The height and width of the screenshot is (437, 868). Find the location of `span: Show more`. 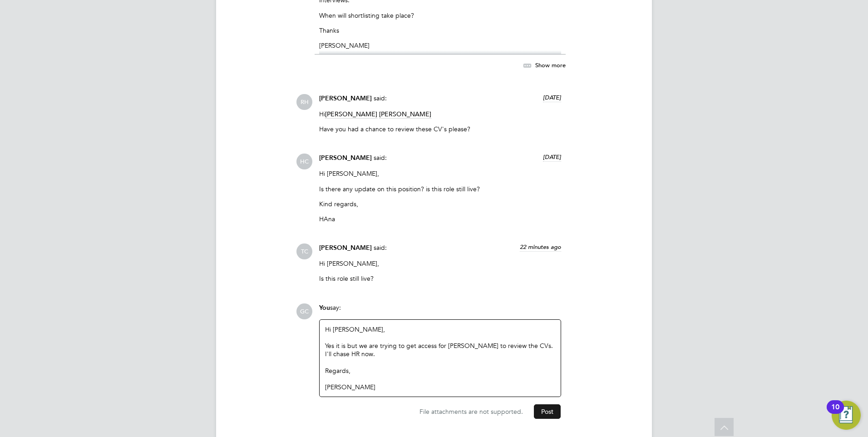

span: Show more is located at coordinates (550, 65).